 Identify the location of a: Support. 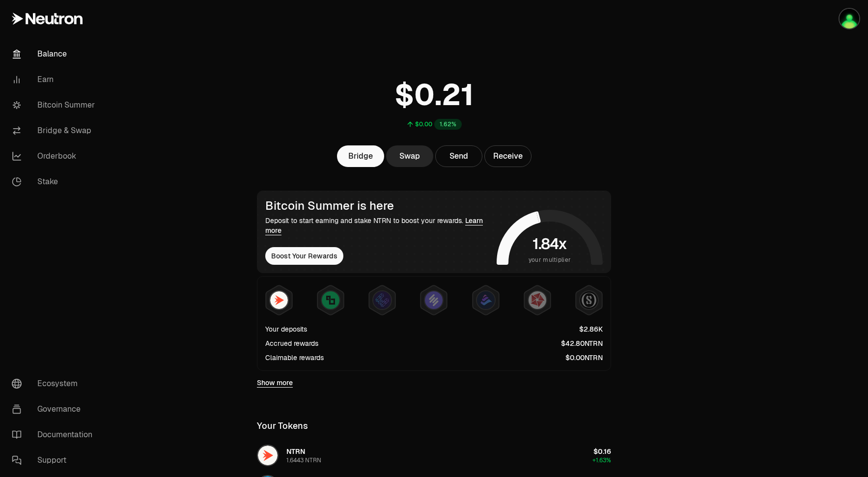
(55, 461).